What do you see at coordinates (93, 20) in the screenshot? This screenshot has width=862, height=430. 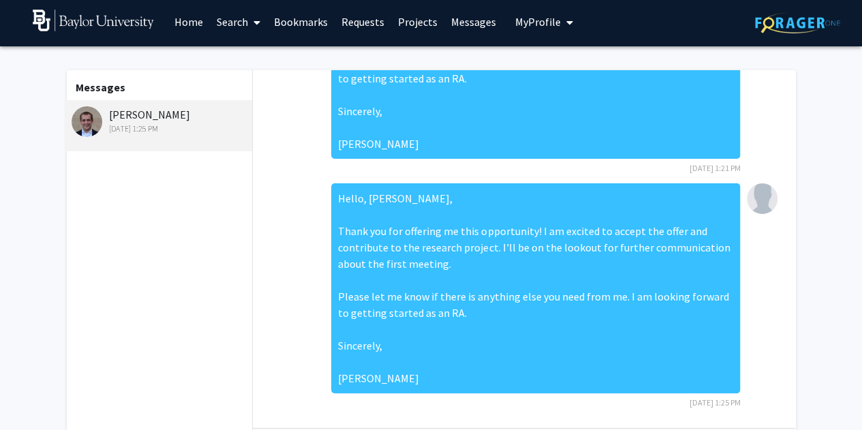 I see `img: Baylor University Logo` at bounding box center [93, 20].